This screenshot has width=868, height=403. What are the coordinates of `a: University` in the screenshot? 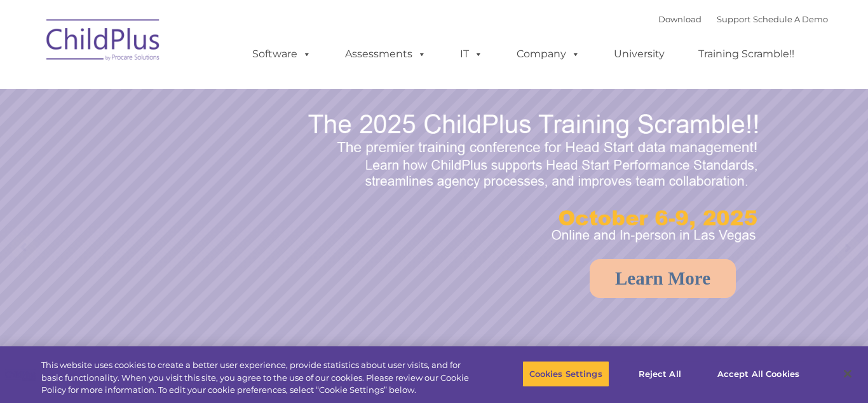 It's located at (640, 54).